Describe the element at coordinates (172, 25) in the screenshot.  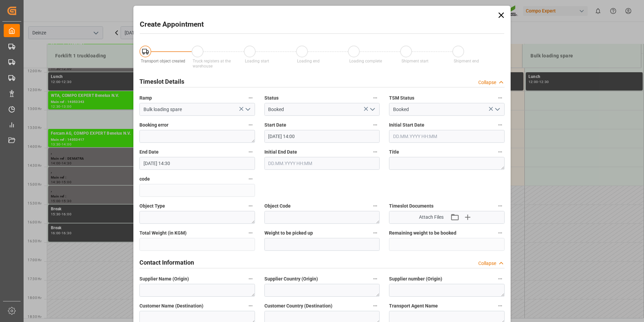
I see `h2: Create Appointment` at that location.